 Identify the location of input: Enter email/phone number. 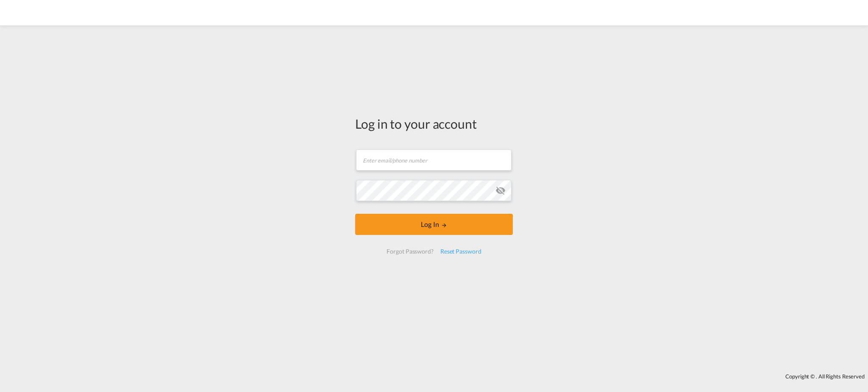
(434, 160).